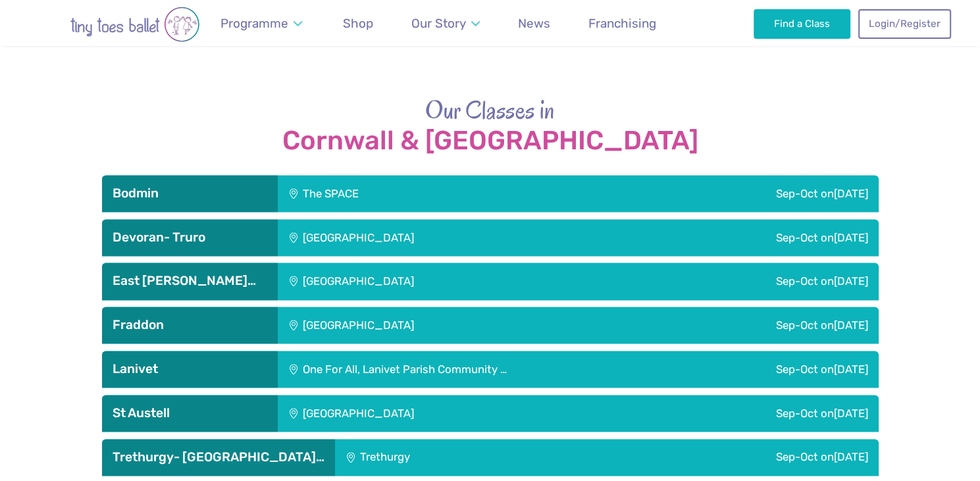  What do you see at coordinates (490, 110) in the screenshot?
I see `span: Our Classes in` at bounding box center [490, 110].